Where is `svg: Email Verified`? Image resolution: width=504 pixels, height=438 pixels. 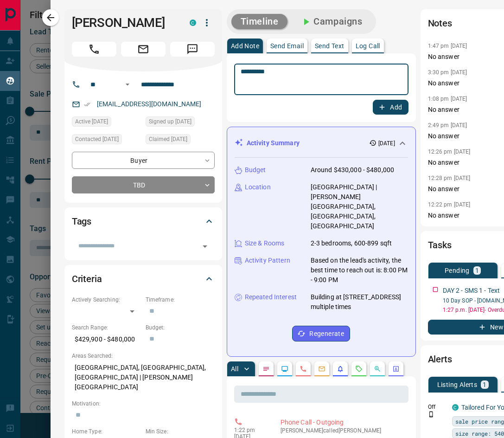
svg: Email Verified is located at coordinates (87, 104).